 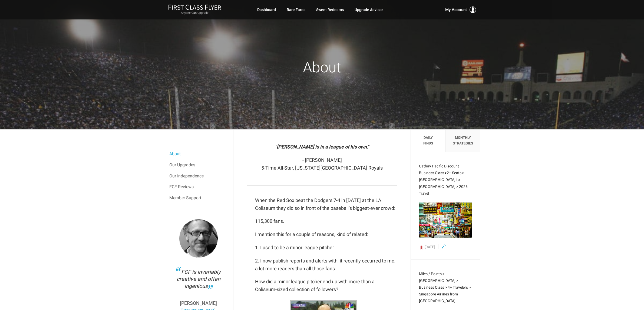 What do you see at coordinates (461, 10) in the screenshot?
I see `button: My Account` at bounding box center [461, 10].